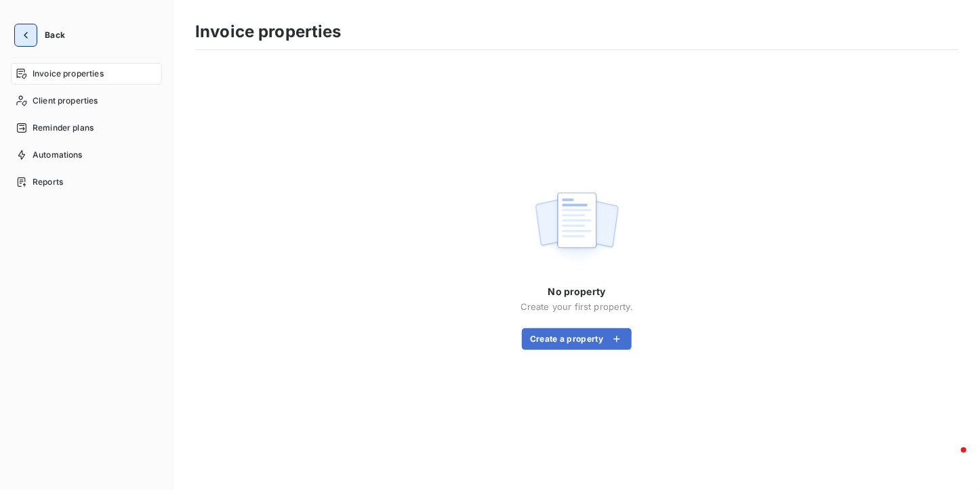  Describe the element at coordinates (86, 182) in the screenshot. I see `a: Reports` at that location.